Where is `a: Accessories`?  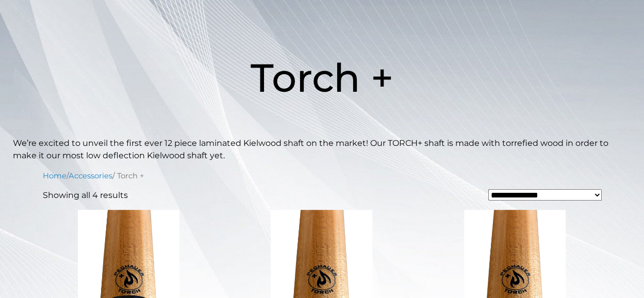
a: Accessories is located at coordinates (90, 176).